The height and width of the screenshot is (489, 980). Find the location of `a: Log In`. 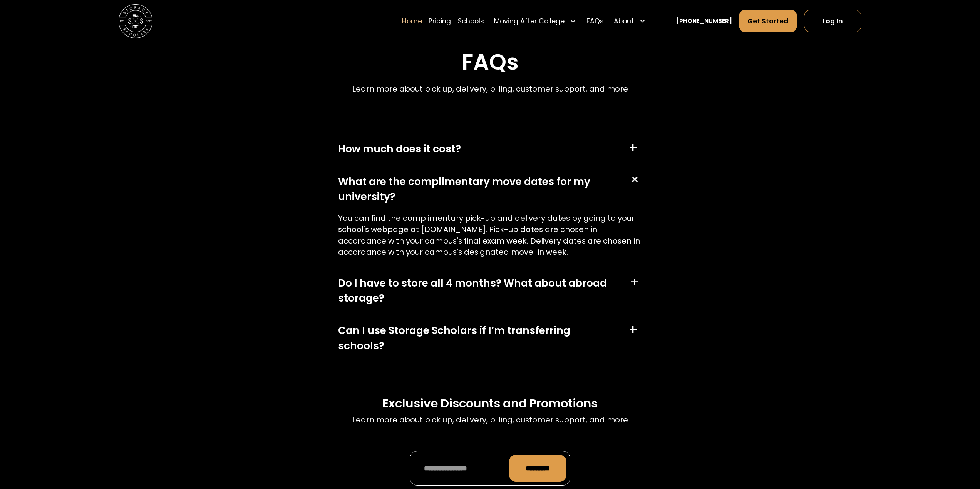

a: Log In is located at coordinates (833, 21).